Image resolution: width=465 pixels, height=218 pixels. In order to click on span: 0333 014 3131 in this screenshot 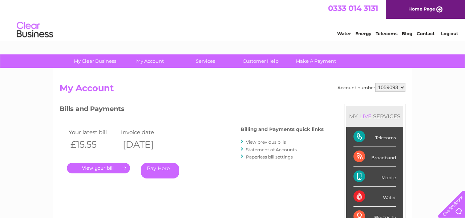, I will do `click(353, 8)`.